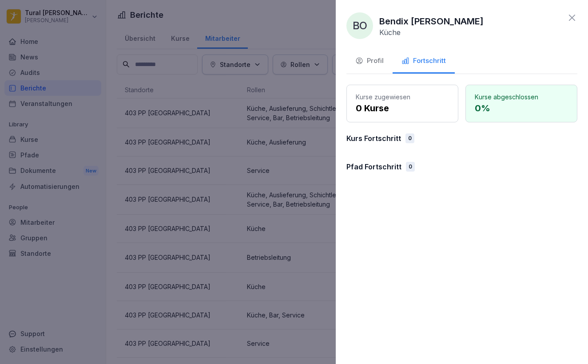 The height and width of the screenshot is (364, 588). What do you see at coordinates (423, 61) in the screenshot?
I see `div: Fortschritt` at bounding box center [423, 61].